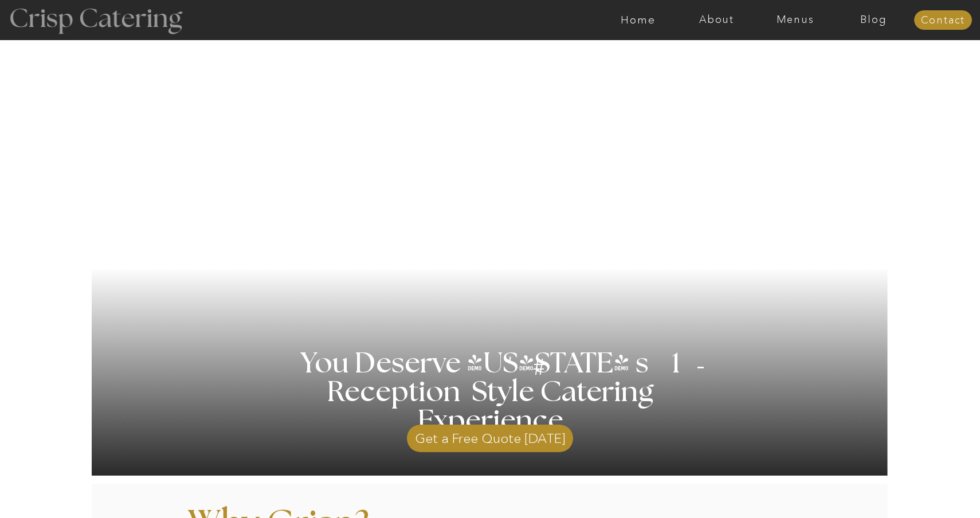  Describe the element at coordinates (873, 20) in the screenshot. I see `nav: Blog` at that location.